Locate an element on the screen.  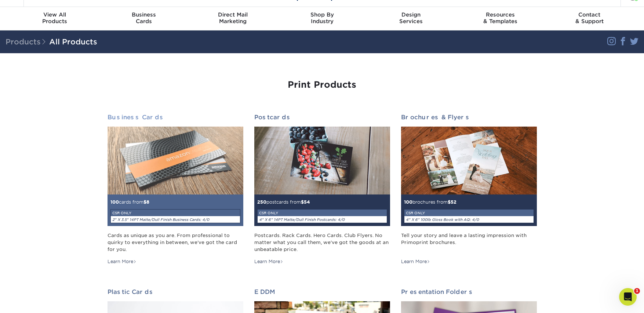
a: Brochures & Flyers 100brochures from$52CSR ONLY4" X 6" 100lb Gloss Book with AQ: 4/0 Tell your st... is located at coordinates (469, 189).